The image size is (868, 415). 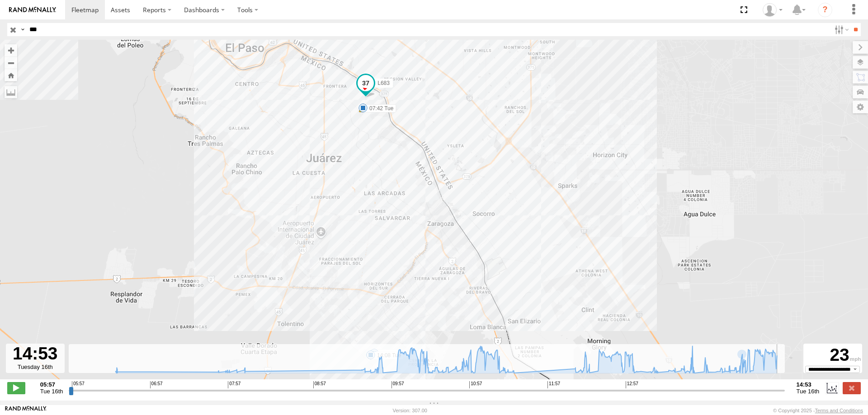 I want to click on label: Map Settings, so click(x=860, y=107).